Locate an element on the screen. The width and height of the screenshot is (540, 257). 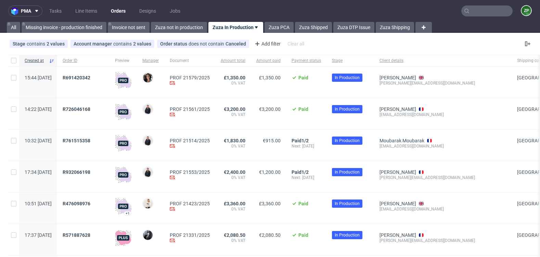
span: Preview is located at coordinates (123, 61).